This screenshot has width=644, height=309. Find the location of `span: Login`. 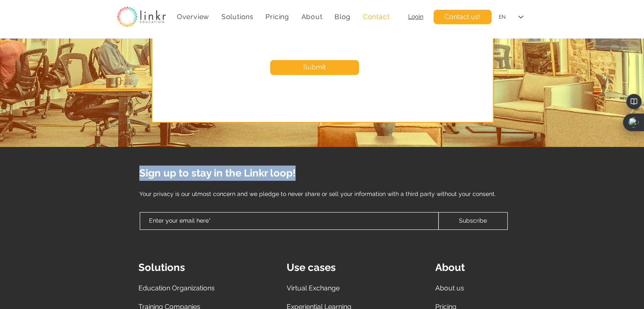

span: Login is located at coordinates (416, 17).